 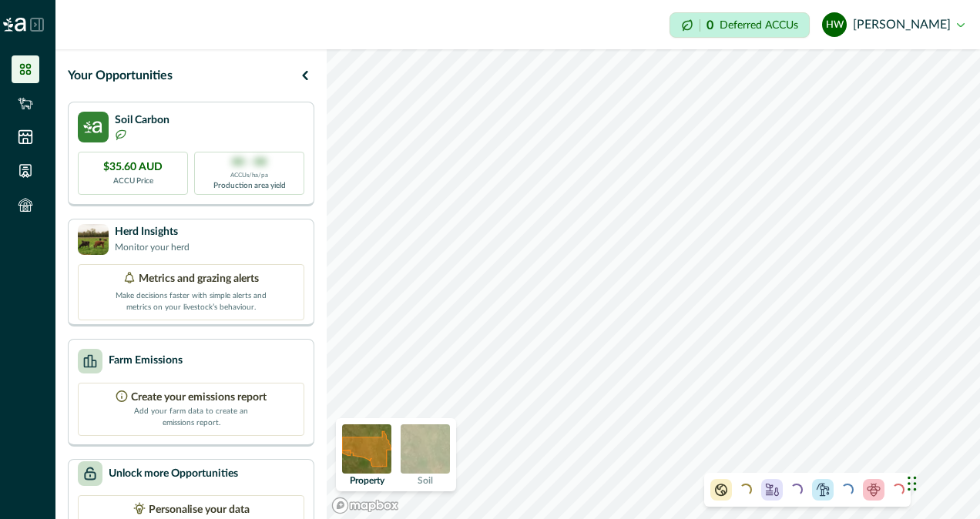 I want to click on p: Create your emissions report, so click(x=199, y=397).